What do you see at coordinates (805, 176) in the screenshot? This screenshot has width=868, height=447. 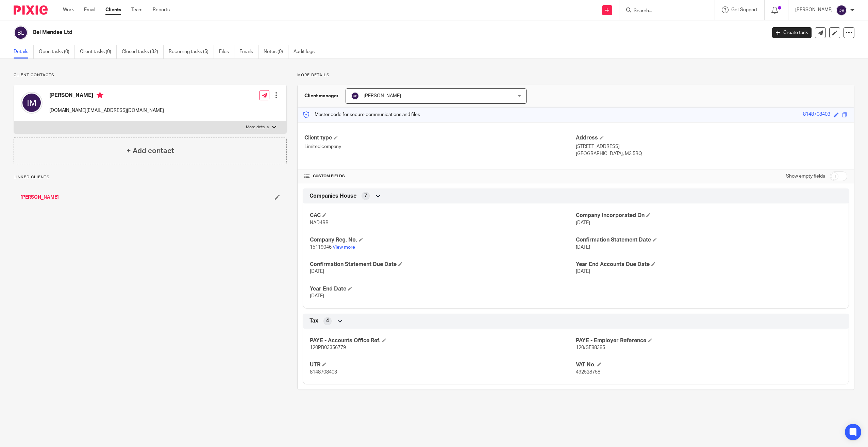 I see `label: Show empty fields` at bounding box center [805, 176].